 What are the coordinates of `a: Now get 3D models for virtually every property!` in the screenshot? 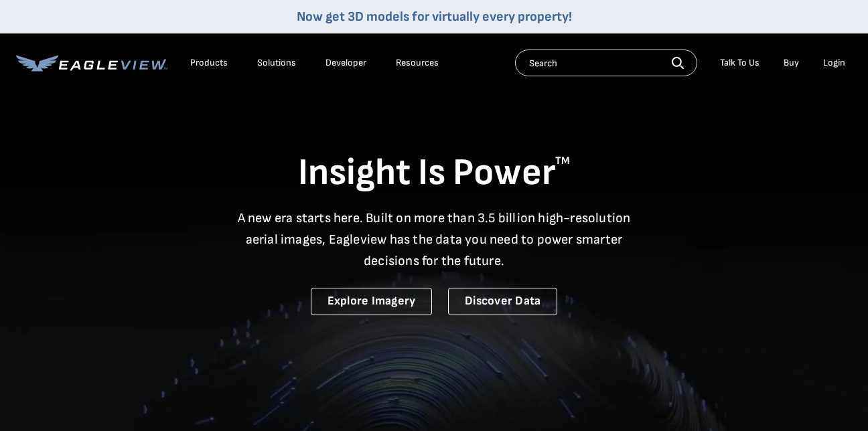 It's located at (434, 17).